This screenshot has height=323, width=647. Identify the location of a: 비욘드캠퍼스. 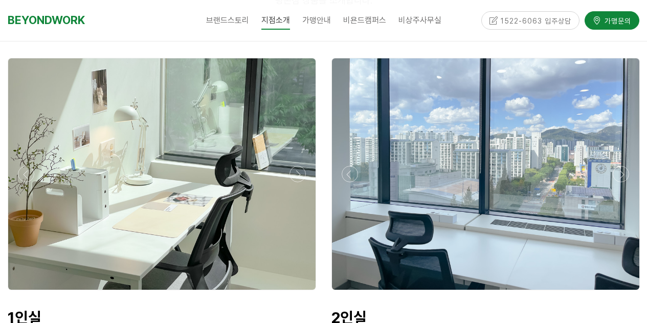
(365, 20).